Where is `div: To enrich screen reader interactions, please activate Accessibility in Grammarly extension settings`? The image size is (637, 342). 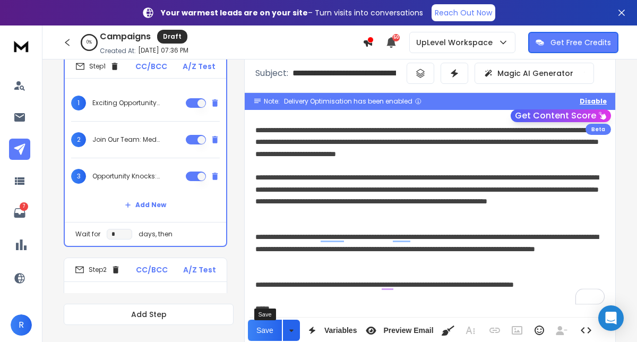 div: To enrich screen reader interactions, please activate Accessibility in Grammarly extension settings is located at coordinates (430, 212).